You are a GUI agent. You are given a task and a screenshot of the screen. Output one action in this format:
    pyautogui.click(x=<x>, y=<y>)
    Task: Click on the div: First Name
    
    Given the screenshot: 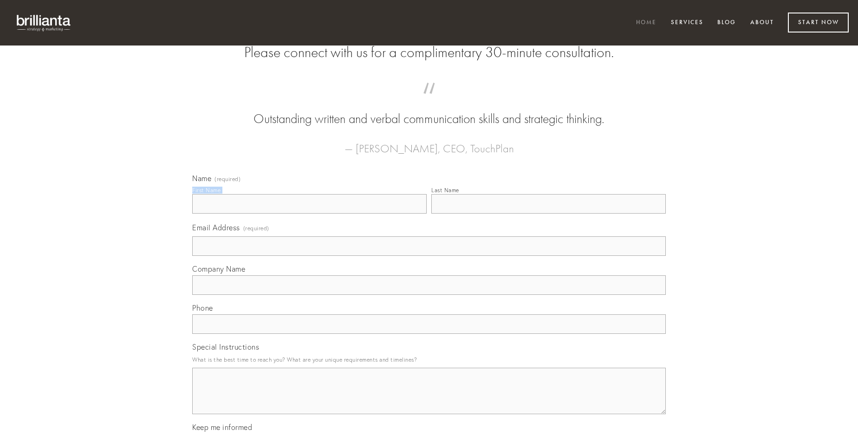 What is the action you would take?
    pyautogui.click(x=206, y=190)
    